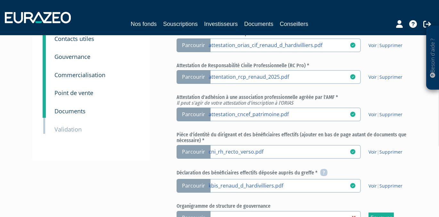 Image resolution: width=439 pixels, height=217 pixels. What do you see at coordinates (353, 186) in the screenshot?
I see `i: 13/10/2025 09:14` at bounding box center [353, 186].